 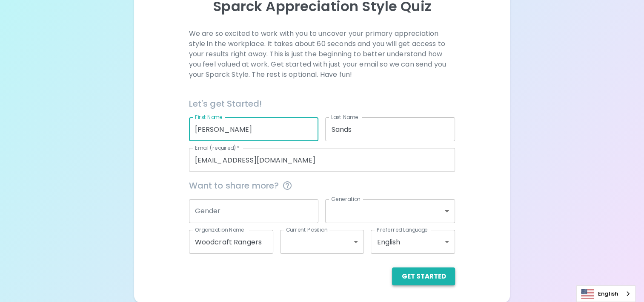 I want to click on span: Want to share more?, so click(x=322, y=185).